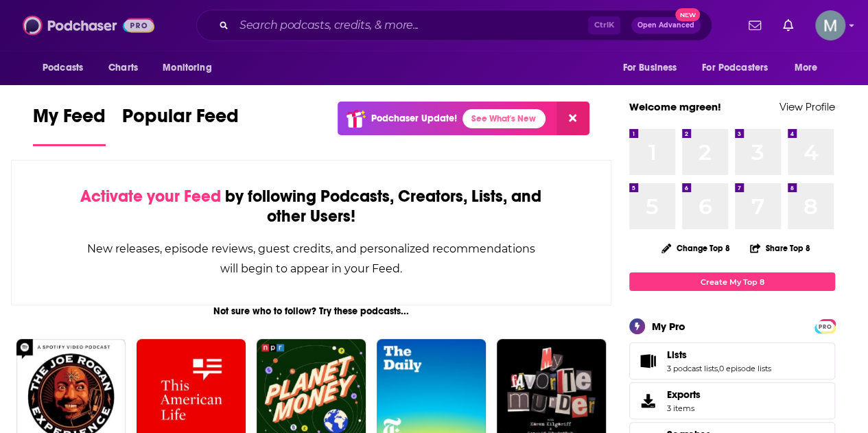  Describe the element at coordinates (604, 26) in the screenshot. I see `span: Ctrl K` at that location.